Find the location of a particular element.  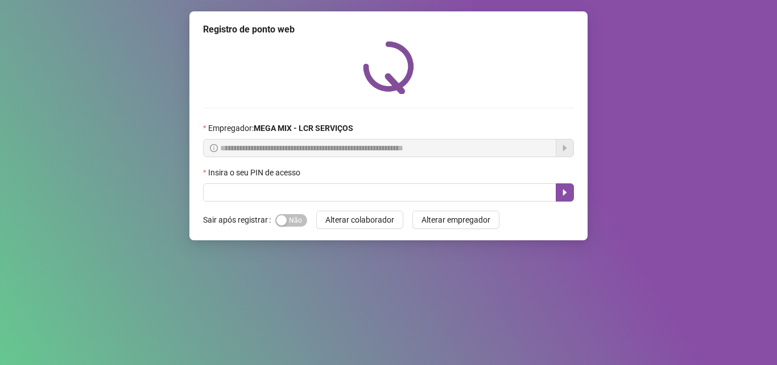

label: Insira o seu PIN de acesso is located at coordinates (255, 172).